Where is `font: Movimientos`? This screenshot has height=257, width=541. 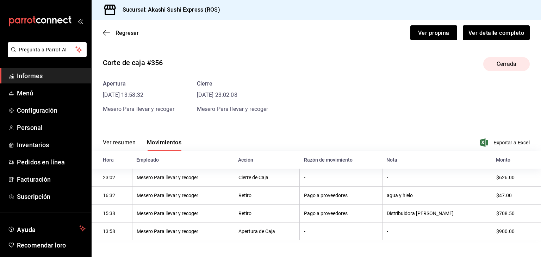
font: Movimientos is located at coordinates (164, 142).